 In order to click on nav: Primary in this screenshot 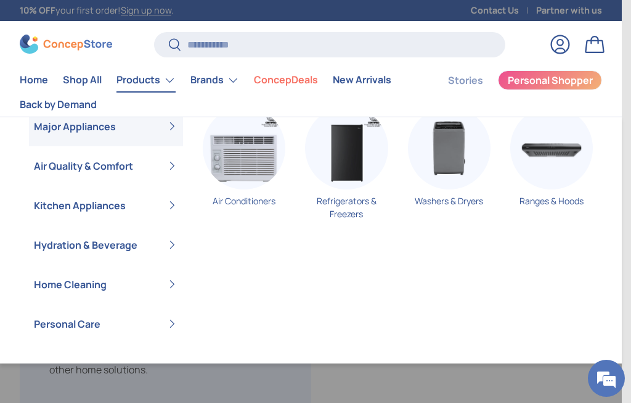, I will do `click(219, 92)`.